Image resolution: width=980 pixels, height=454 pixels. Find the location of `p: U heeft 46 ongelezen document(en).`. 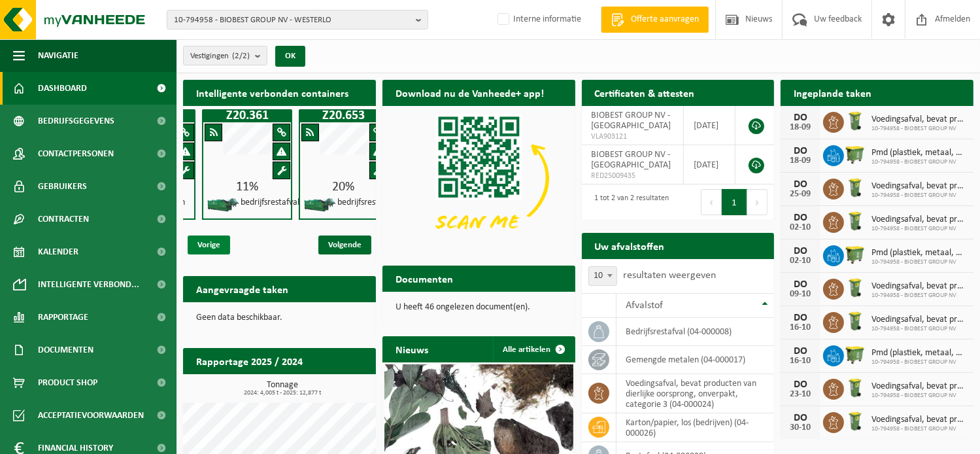

p: U heeft 46 ongelezen document(en). is located at coordinates (479, 307).